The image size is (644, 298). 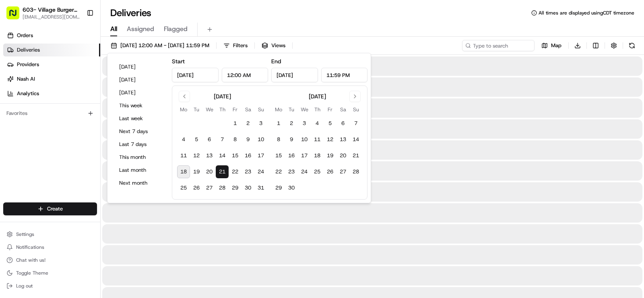 What do you see at coordinates (28, 64) in the screenshot?
I see `span: Providers` at bounding box center [28, 64].